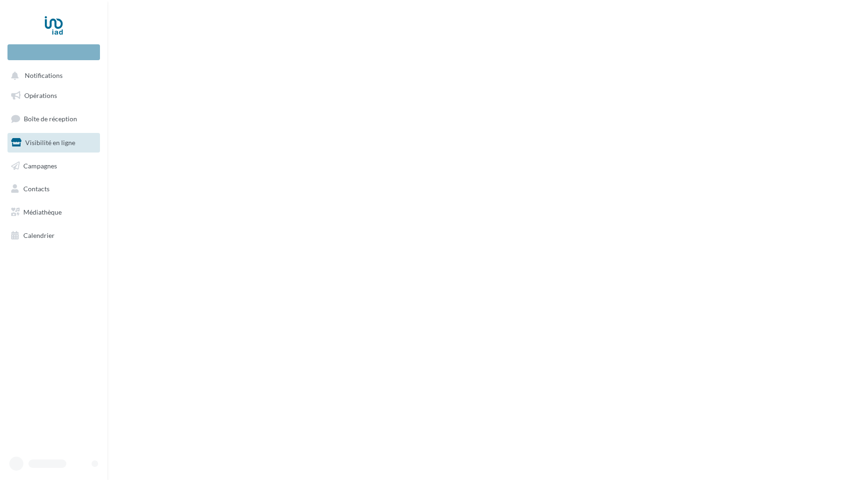 The width and height of the screenshot is (868, 480). Describe the element at coordinates (41, 96) in the screenshot. I see `span: Opérations` at that location.